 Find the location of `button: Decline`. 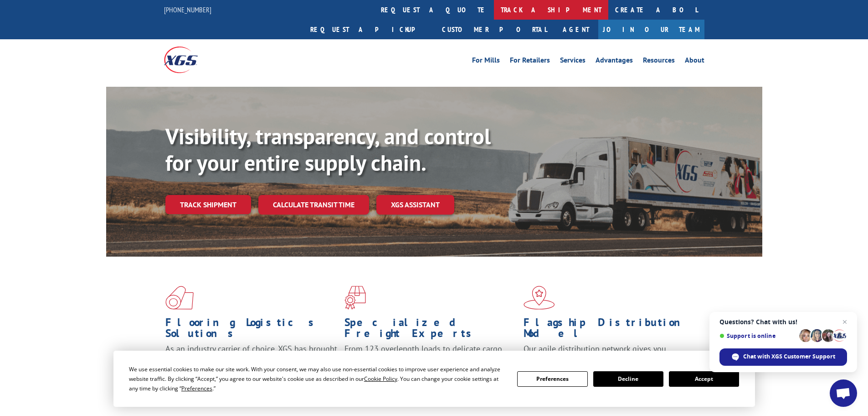

button: Decline is located at coordinates (628, 379).